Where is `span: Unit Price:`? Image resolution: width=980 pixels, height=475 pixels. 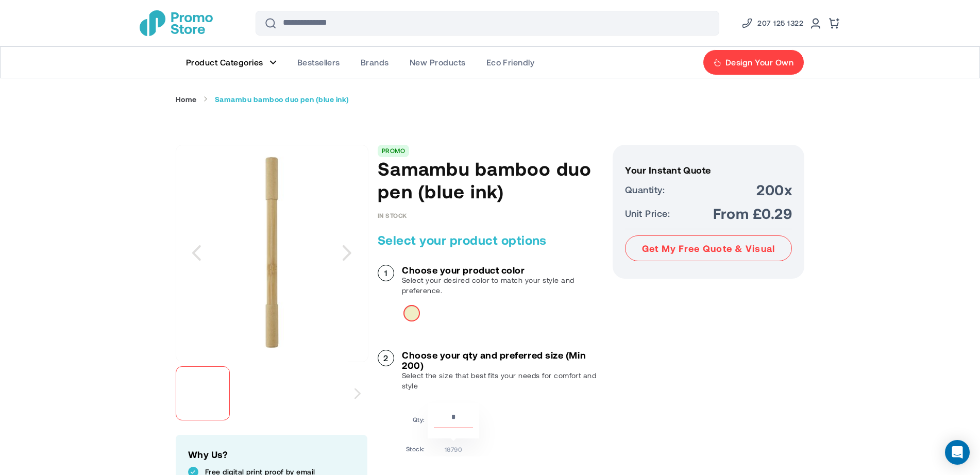
span: Unit Price: is located at coordinates (647, 213).